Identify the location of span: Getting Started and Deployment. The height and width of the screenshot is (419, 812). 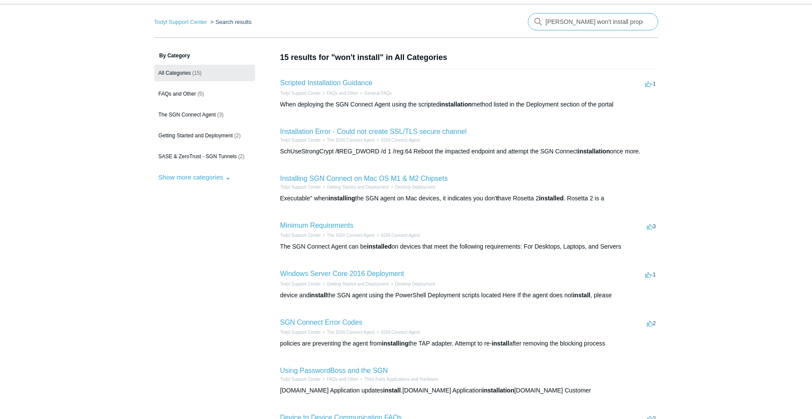
(195, 136).